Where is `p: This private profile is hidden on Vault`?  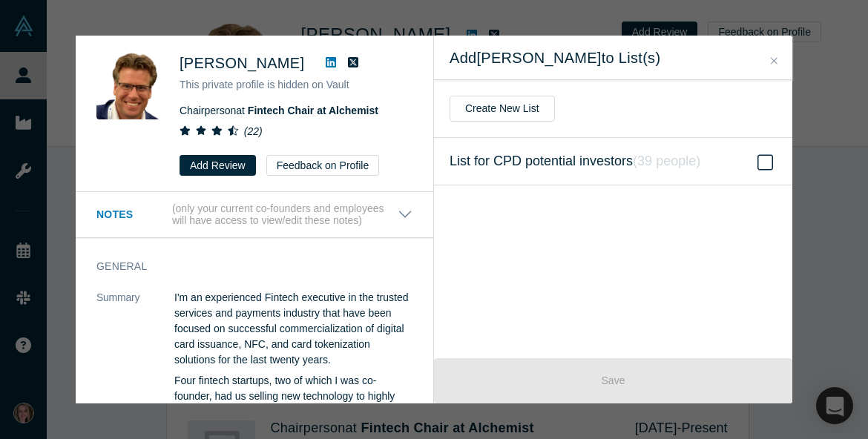 p: This private profile is hidden on Vault is located at coordinates (296, 84).